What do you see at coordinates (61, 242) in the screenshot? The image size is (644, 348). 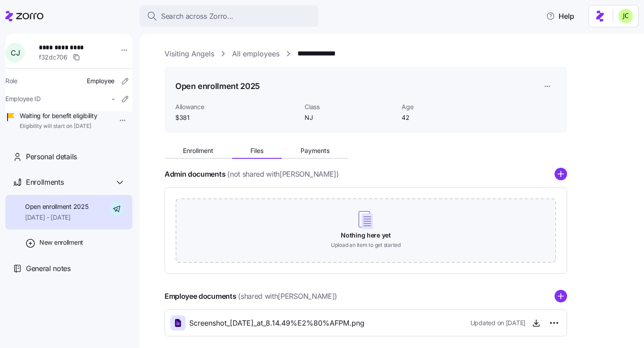 I see `span: New enrollment` at bounding box center [61, 242].